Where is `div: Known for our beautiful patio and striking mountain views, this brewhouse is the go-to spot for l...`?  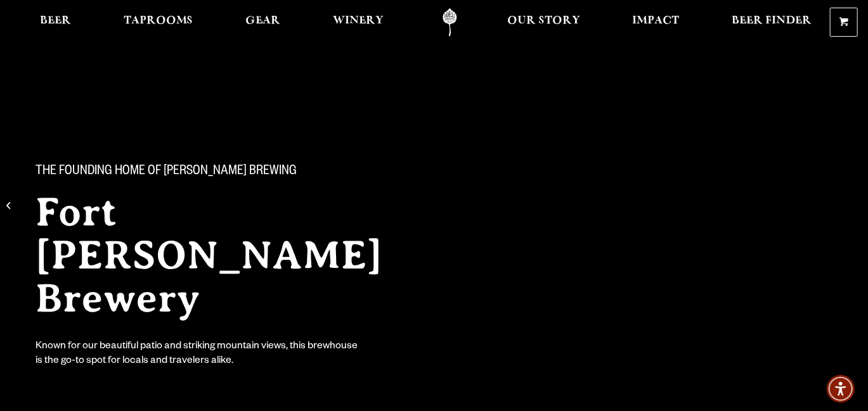 div: Known for our beautiful patio and striking mountain views, this brewhouse is the go-to spot for l... is located at coordinates (198, 355).